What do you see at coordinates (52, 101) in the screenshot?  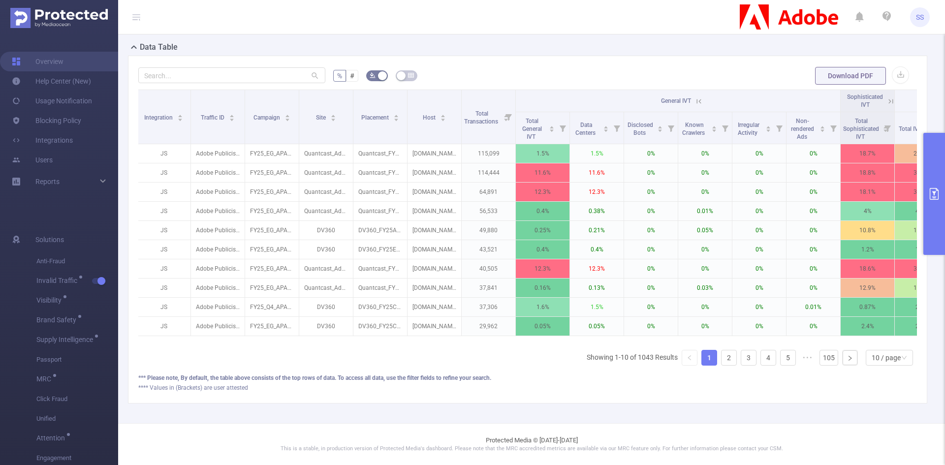 I see `a: Usage Notification` at bounding box center [52, 101].